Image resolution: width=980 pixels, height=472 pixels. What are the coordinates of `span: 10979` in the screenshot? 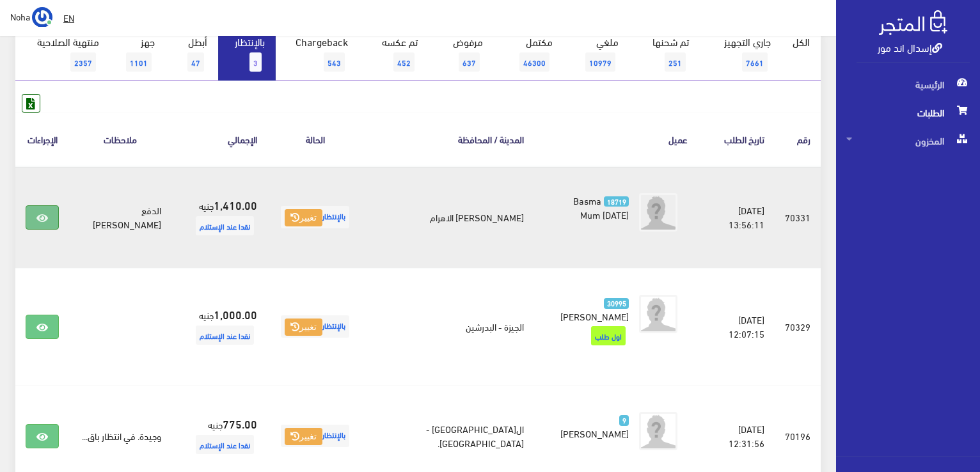 It's located at (600, 62).